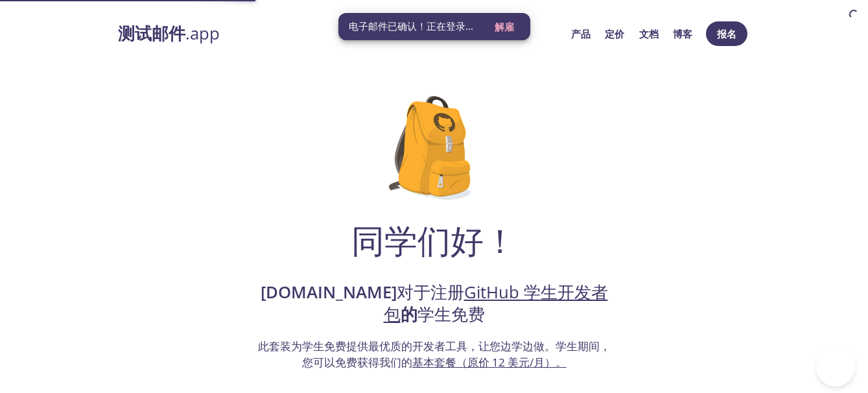  What do you see at coordinates (649, 34) in the screenshot?
I see `font: 文档` at bounding box center [649, 34].